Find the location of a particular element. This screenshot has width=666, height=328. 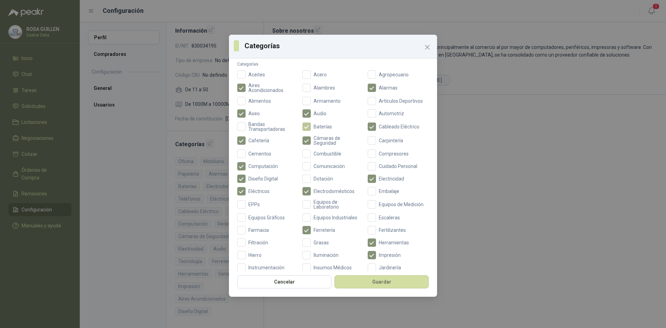

span: Hierro is located at coordinates (255, 255).